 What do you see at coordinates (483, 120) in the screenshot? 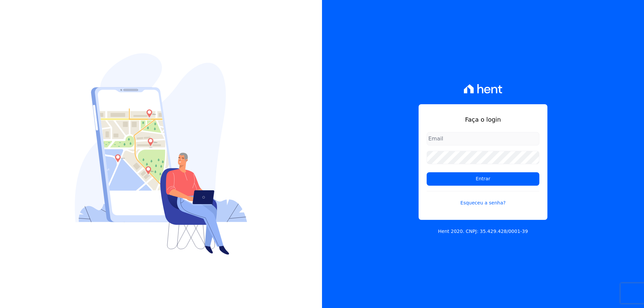
I see `h1: Faça o login` at bounding box center [483, 120].